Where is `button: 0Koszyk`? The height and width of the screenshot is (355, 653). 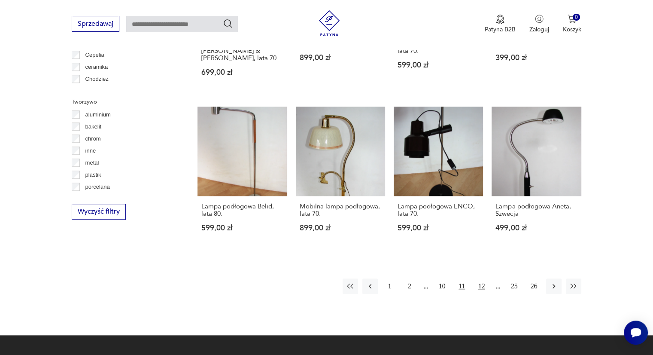
button: 0Koszyk is located at coordinates (572, 24).